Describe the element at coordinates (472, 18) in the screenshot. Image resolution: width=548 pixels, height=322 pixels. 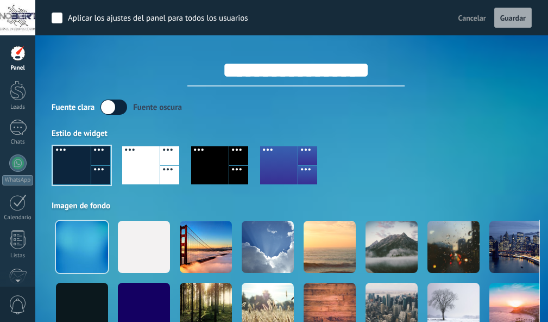
I see `button: Cancelar` at that location.